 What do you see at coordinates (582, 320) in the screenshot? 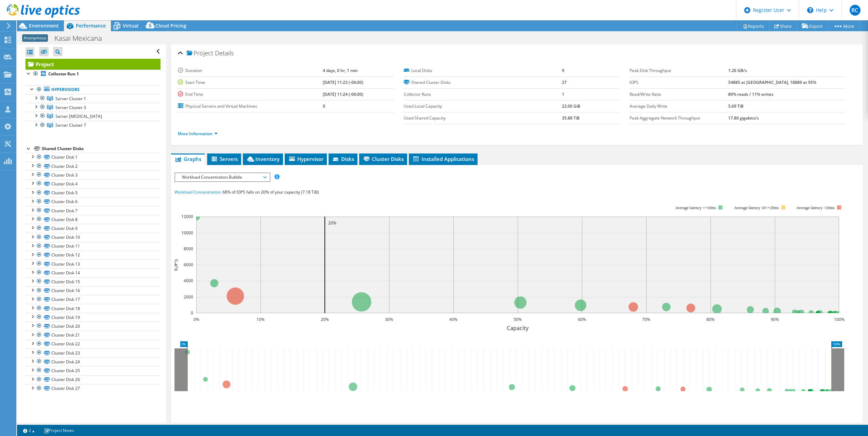
I see `text: 60%` at bounding box center [582, 320].